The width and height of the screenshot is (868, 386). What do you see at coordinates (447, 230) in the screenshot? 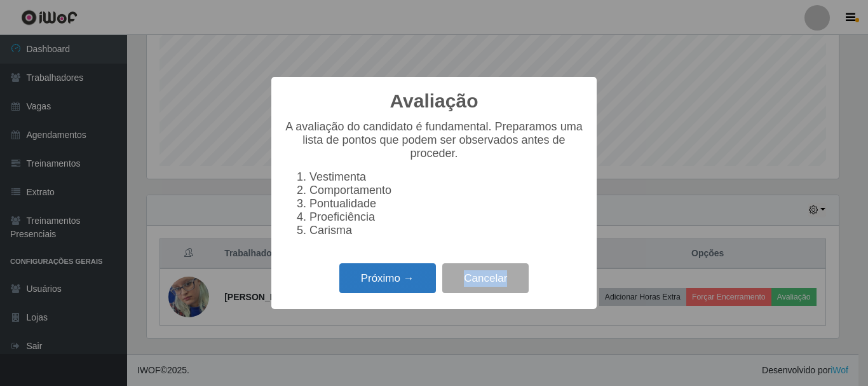
I see `li: Carisma` at bounding box center [447, 230].